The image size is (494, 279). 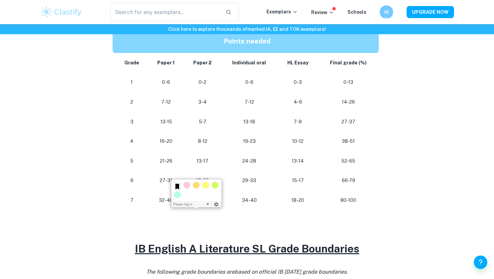 I want to click on p: 52-65, so click(x=348, y=161).